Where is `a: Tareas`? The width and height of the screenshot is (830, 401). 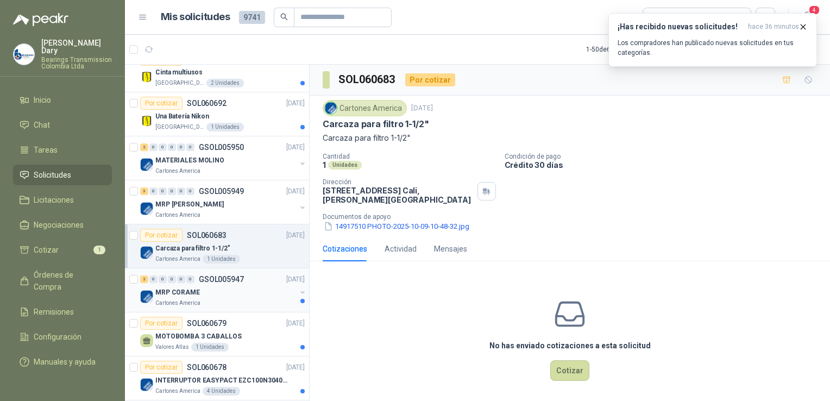
a: Tareas is located at coordinates (62, 150).